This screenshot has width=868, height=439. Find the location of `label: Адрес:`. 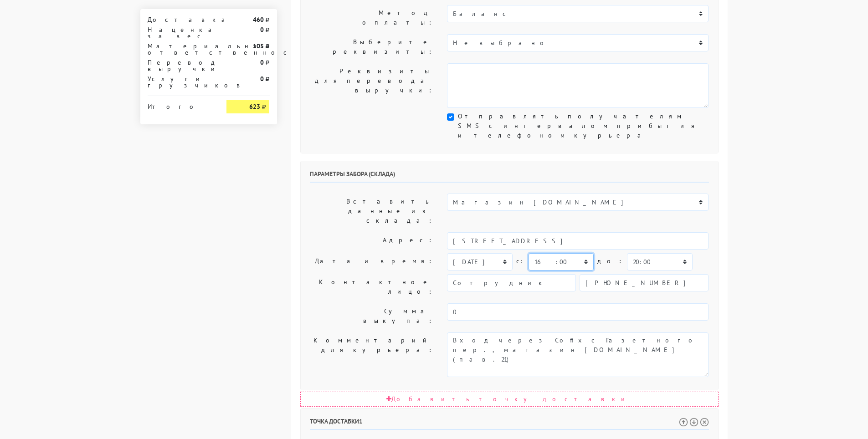

label: Адрес: is located at coordinates (372, 241).